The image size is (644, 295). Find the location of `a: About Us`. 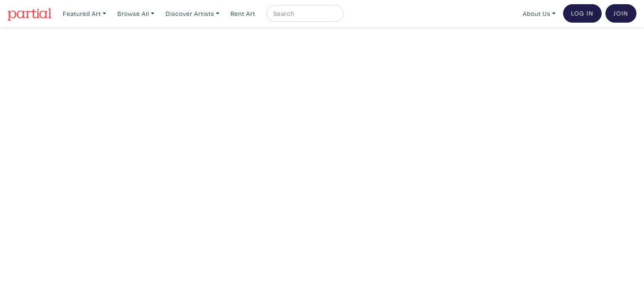

a: About Us is located at coordinates (539, 14).